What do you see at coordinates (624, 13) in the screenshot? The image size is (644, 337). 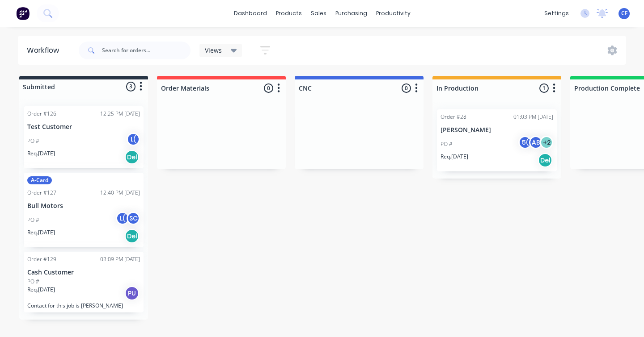 I see `span: CF` at bounding box center [624, 13].